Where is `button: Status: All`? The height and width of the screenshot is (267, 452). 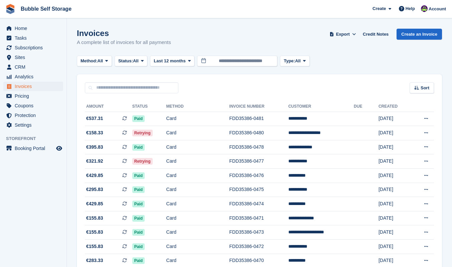
button: Status: All is located at coordinates (131, 61).